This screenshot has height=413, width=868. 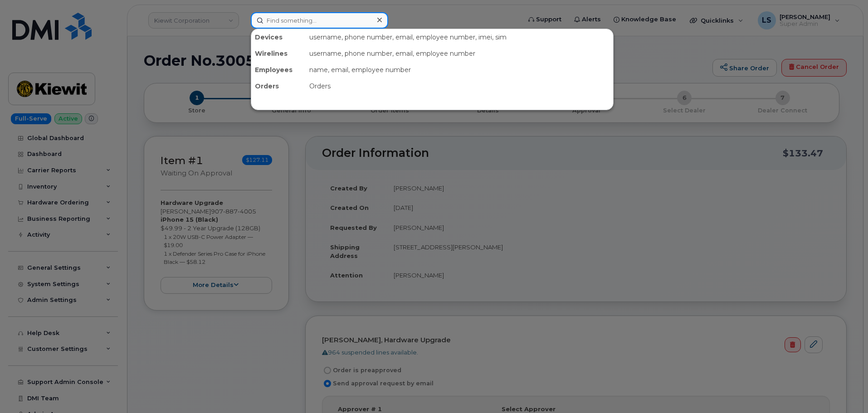 I want to click on div: username, phone number, email, employee number, imei, sim, so click(x=460, y=37).